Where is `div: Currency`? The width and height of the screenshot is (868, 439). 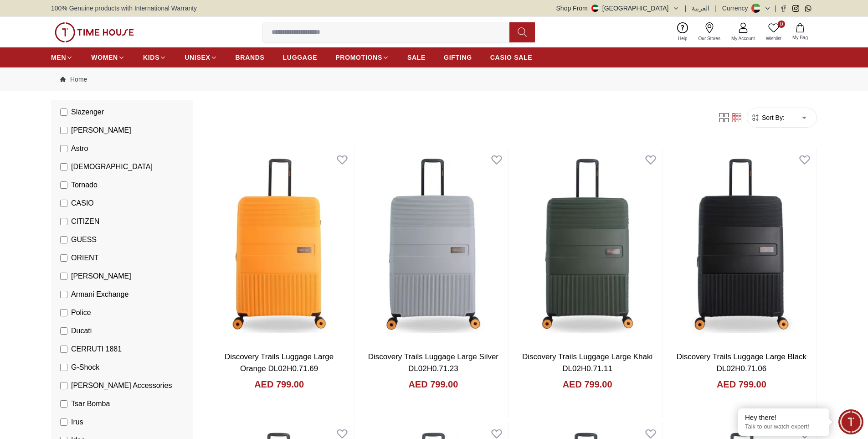 div: Currency is located at coordinates (737, 8).